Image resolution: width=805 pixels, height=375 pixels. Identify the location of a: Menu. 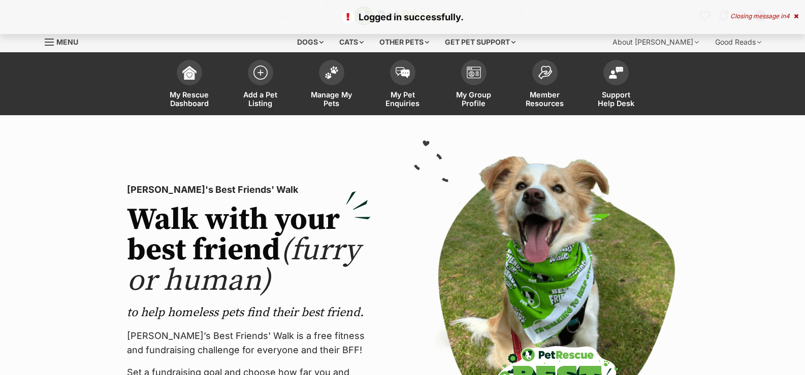
(65, 41).